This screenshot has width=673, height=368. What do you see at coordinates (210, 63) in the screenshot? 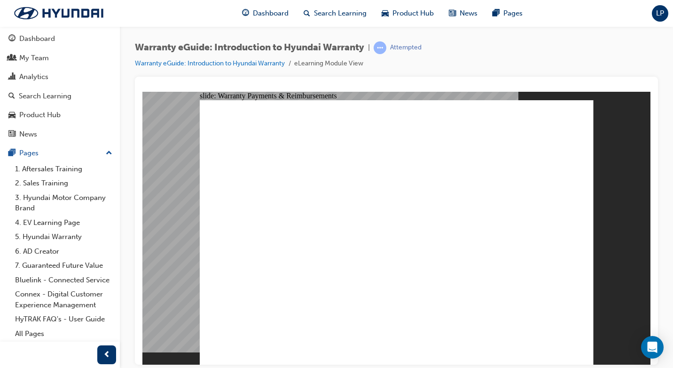
I see `a: Warranty eGuide: Introduction to Hyundai Warranty` at bounding box center [210, 63].